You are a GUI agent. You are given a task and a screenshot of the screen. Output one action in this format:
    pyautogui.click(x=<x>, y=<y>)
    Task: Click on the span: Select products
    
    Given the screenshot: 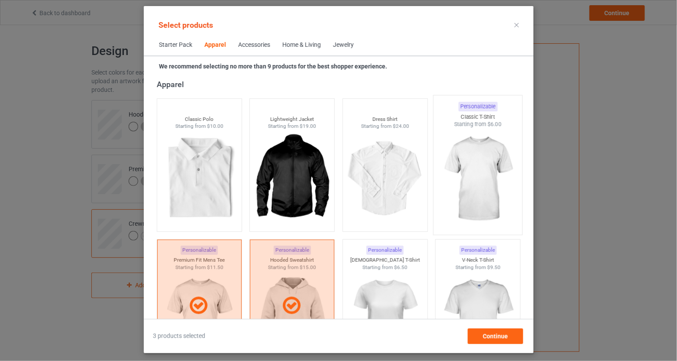 What is the action you would take?
    pyautogui.click(x=186, y=25)
    